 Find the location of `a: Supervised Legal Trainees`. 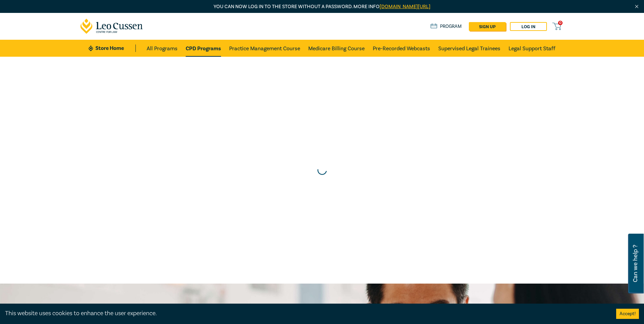

a: Supervised Legal Trainees is located at coordinates (469, 48).